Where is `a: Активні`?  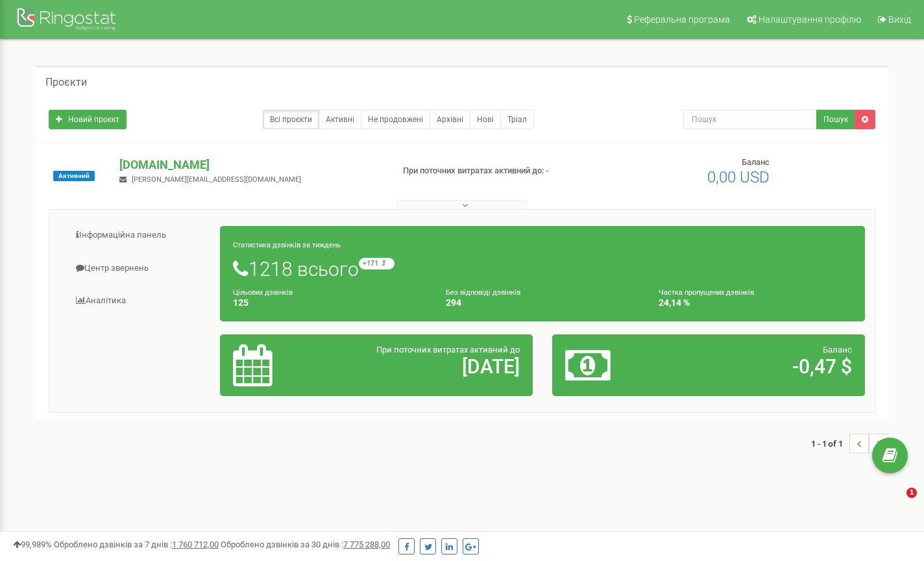
a: Активні is located at coordinates (340, 119).